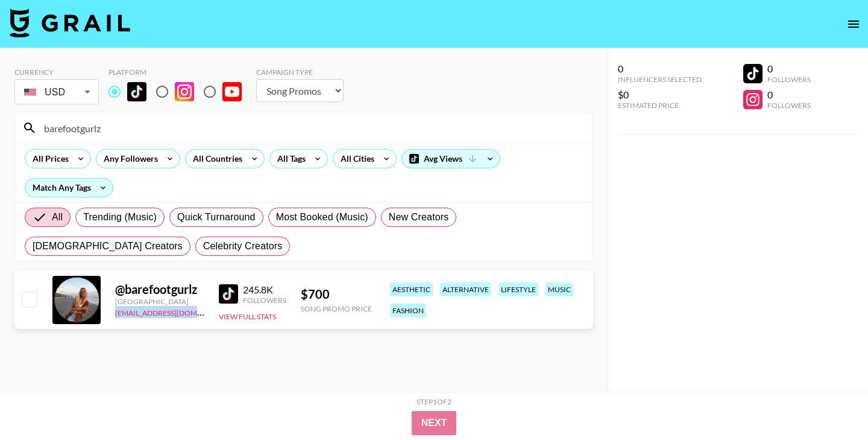 The width and height of the screenshot is (868, 440). I want to click on button: View Full Stats, so click(247, 316).